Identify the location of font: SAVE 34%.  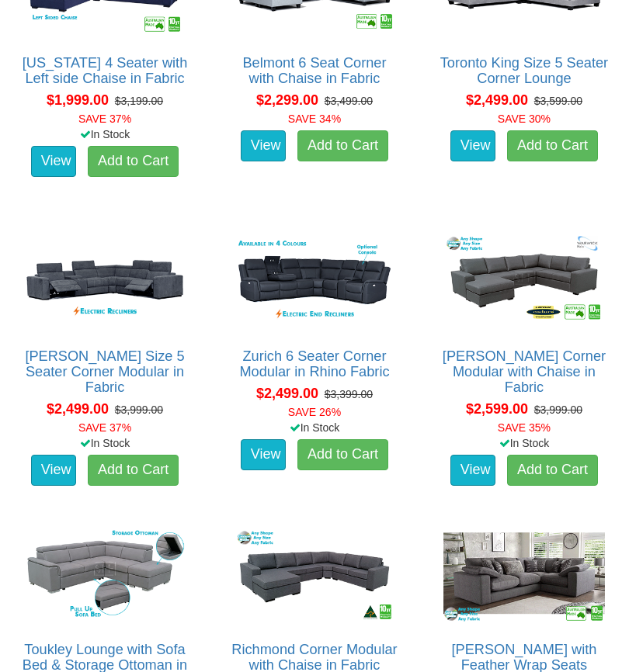
(314, 119).